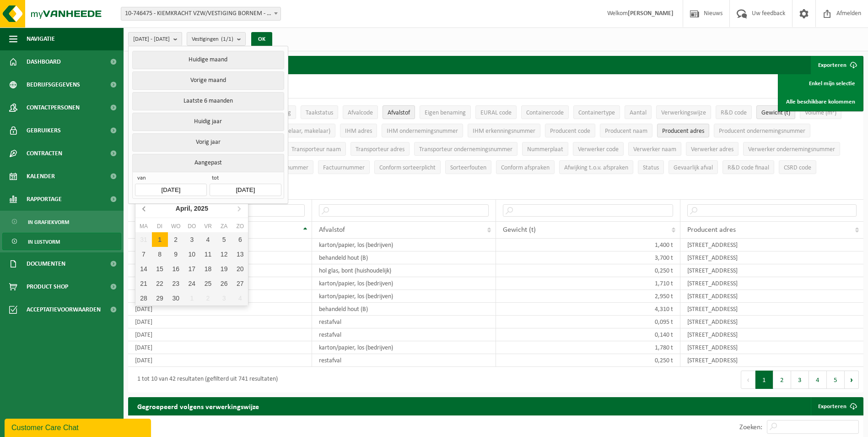  I want to click on a: In lijstvorm, so click(62, 241).